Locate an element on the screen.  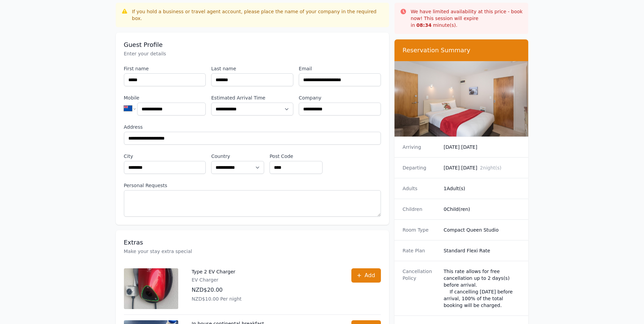
label: Mobile is located at coordinates (165, 98).